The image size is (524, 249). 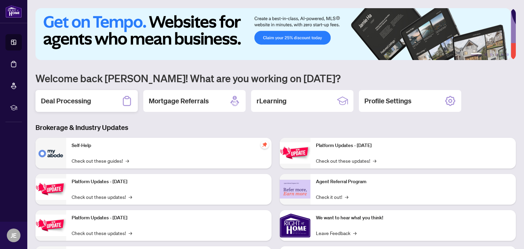 What do you see at coordinates (295, 226) in the screenshot?
I see `img: We want to hear what you think!` at bounding box center [295, 226].